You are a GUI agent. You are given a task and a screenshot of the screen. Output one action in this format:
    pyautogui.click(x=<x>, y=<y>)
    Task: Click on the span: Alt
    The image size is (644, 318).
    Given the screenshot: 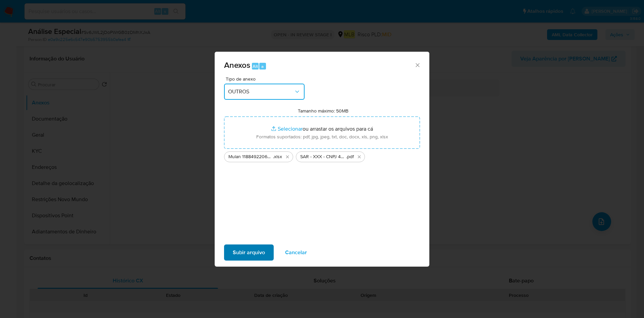 What is the action you would take?
    pyautogui.click(x=255, y=66)
    